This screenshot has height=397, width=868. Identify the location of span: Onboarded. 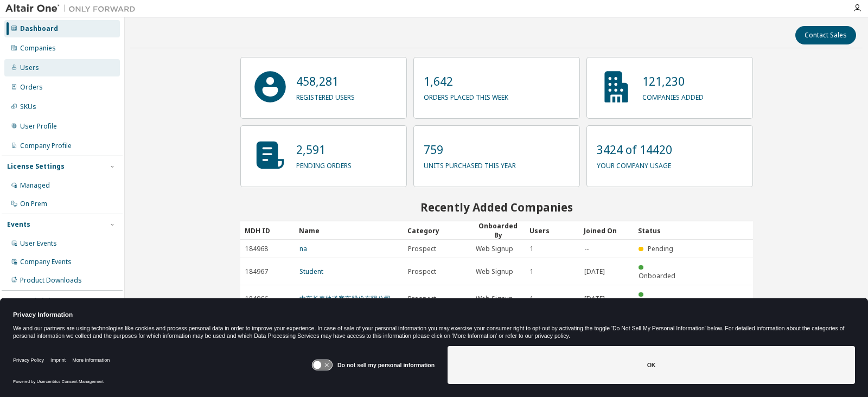
(657, 275).